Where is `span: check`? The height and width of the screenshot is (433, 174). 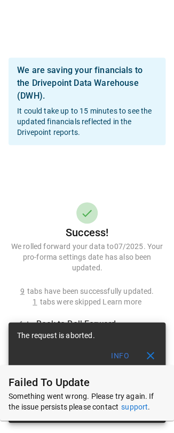 span: check is located at coordinates (87, 213).